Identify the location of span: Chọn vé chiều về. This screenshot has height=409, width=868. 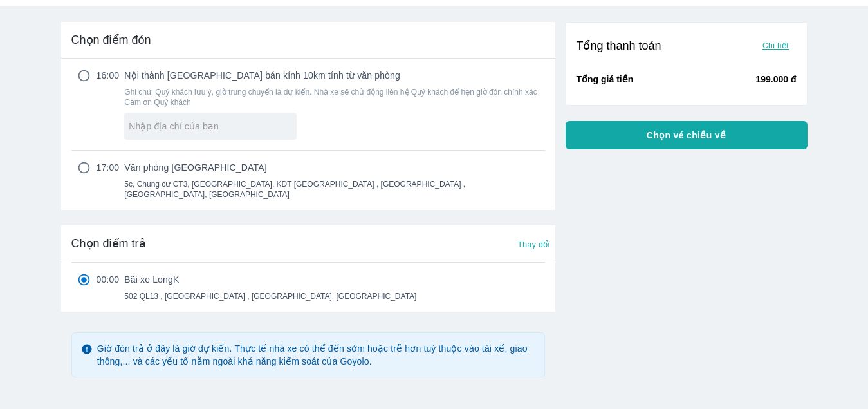
(687, 135).